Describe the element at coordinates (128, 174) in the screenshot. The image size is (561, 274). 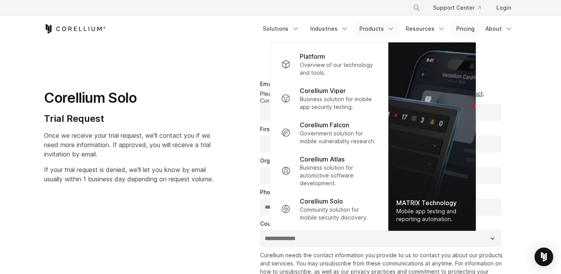
I see `span: If your trial request is denied, we'll let you know by email usually within 1 business day depend...` at that location.